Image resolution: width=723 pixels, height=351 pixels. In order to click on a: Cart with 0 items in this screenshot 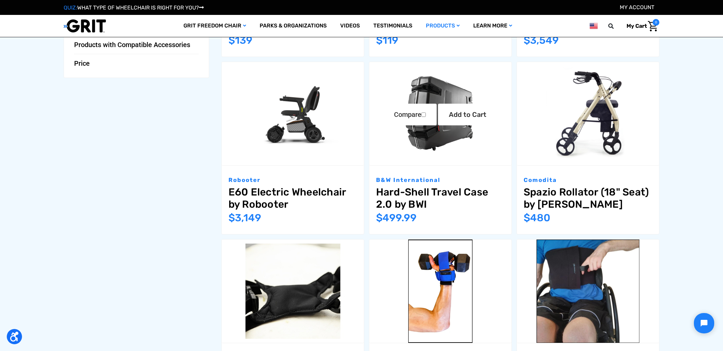, I will do `click(641, 26)`.